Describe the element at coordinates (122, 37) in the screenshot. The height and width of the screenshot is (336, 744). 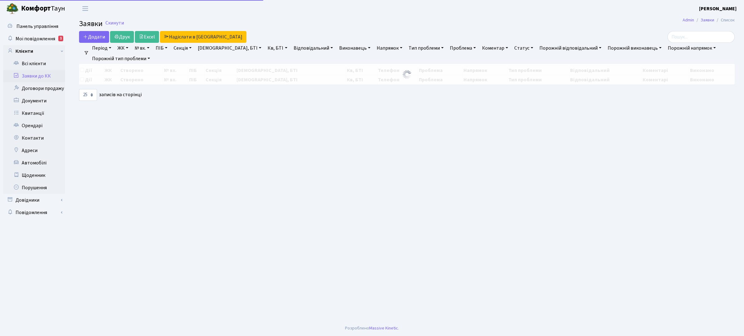
I see `a: Друк` at that location.